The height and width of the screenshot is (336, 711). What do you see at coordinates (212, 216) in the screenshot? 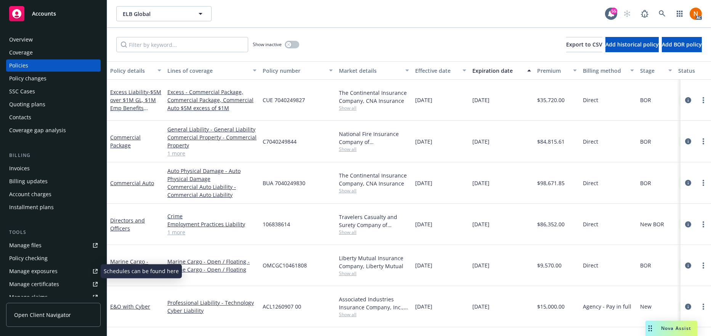
I see `a: Crime` at bounding box center [212, 216].